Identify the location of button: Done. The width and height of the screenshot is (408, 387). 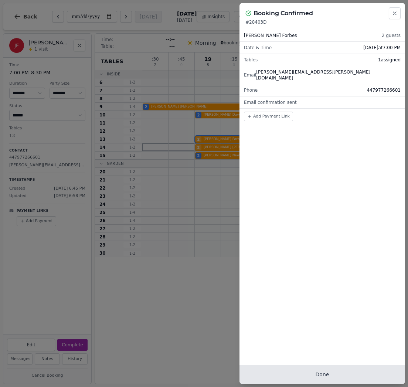
(323, 375).